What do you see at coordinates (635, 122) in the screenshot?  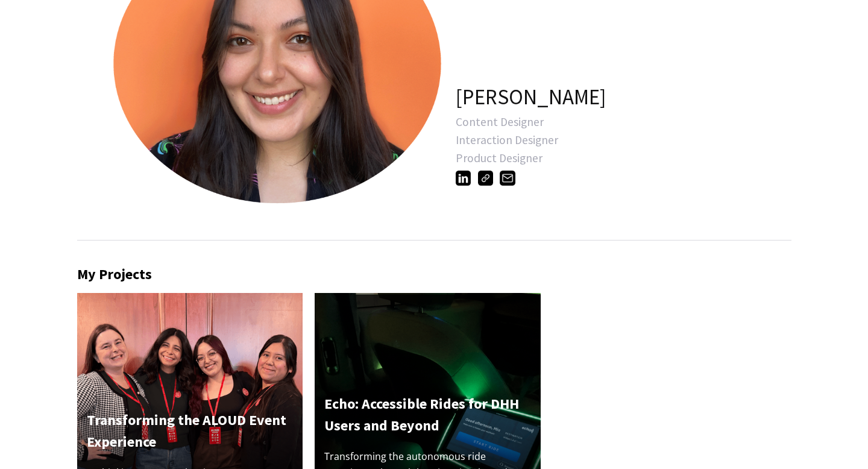 I see `div: Content Designer` at bounding box center [635, 122].